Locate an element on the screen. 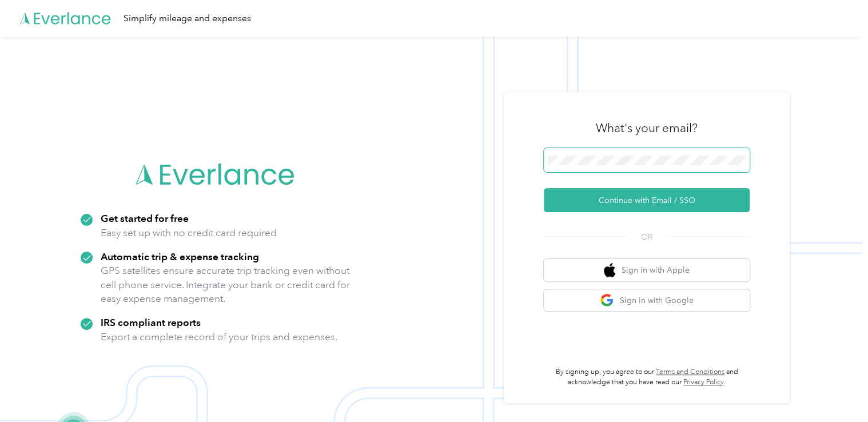 This screenshot has height=422, width=868. img: apple logo is located at coordinates (610, 270).